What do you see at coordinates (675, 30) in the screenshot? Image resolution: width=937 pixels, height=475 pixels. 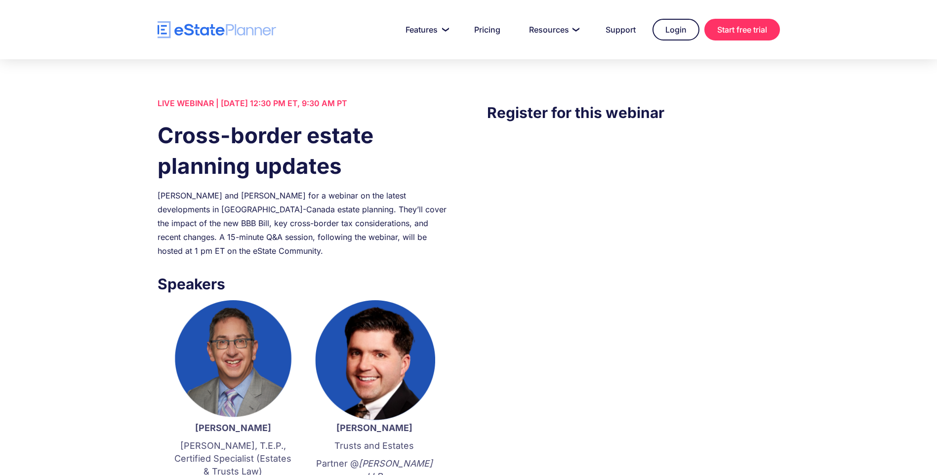 I see `a: Login` at bounding box center [675, 30].